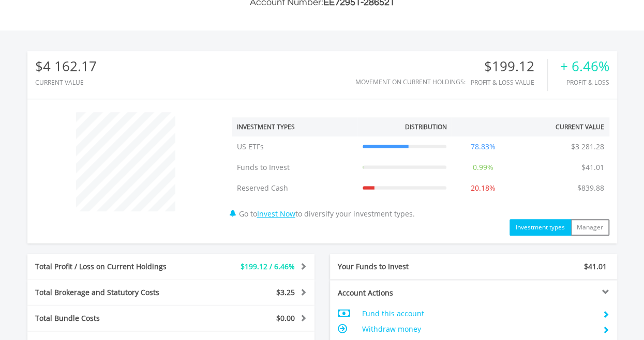  I want to click on div: Distribution, so click(425, 126).